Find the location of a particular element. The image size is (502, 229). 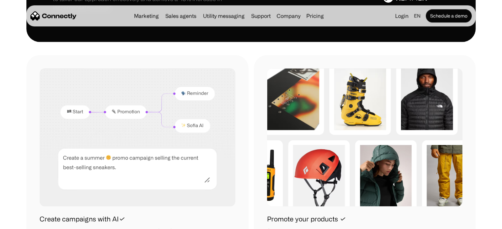

a: Schedule a demo is located at coordinates (448, 16).